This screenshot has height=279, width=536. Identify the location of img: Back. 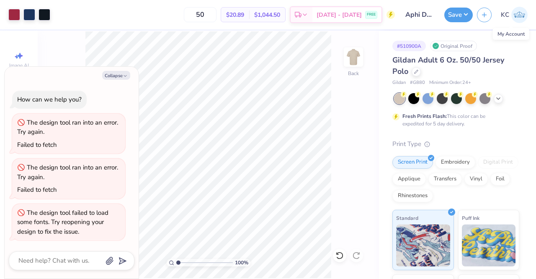
(354, 57).